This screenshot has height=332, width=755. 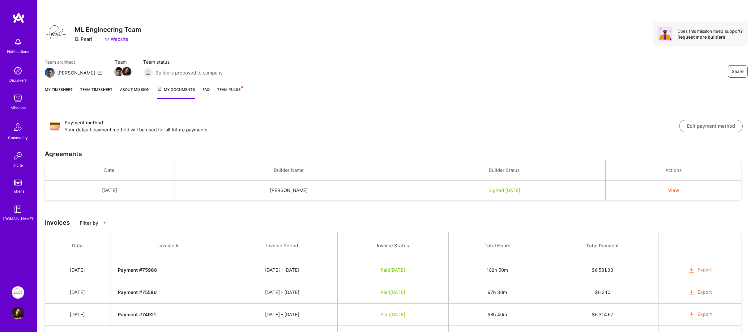 I want to click on img: Company Logo, so click(x=56, y=33).